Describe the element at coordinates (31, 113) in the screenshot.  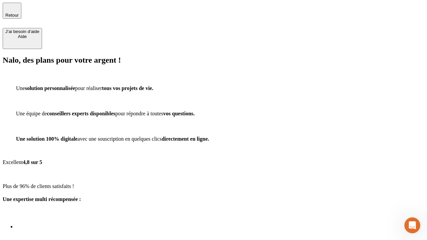
I see `span: Une équipe de` at that location.